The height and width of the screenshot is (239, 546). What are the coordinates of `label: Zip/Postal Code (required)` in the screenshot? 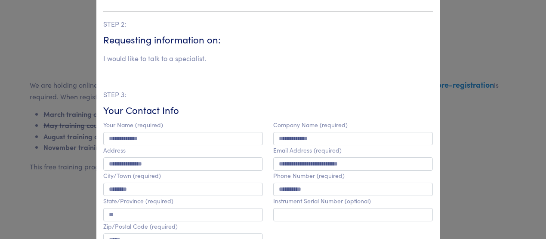 It's located at (140, 226).